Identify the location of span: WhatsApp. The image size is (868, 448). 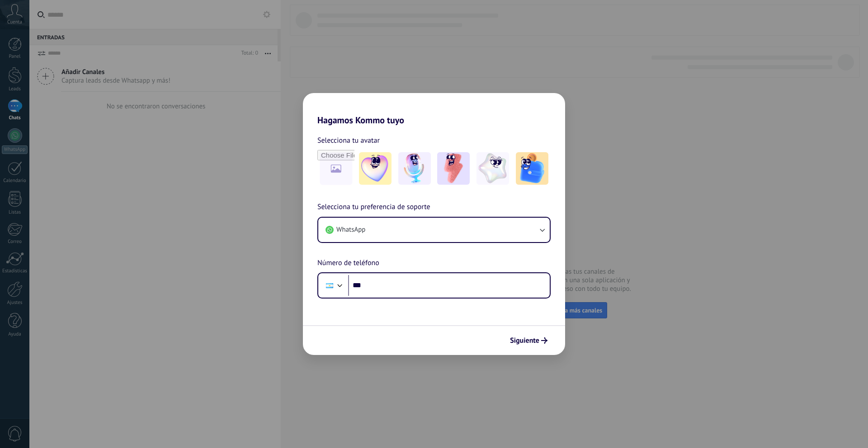
(351, 230).